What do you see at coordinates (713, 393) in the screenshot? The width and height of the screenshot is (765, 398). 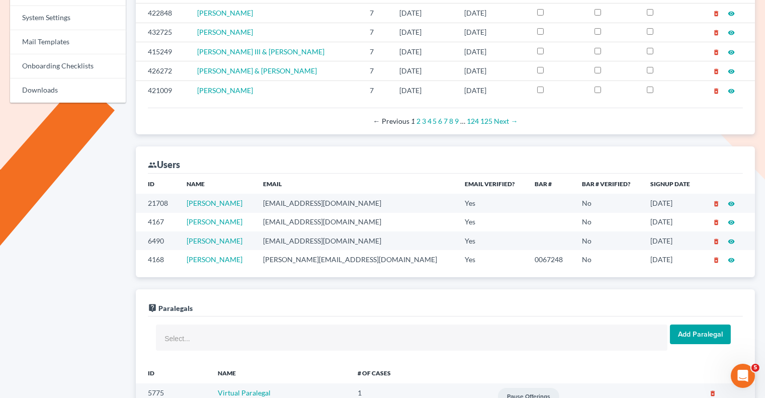 I see `button: delete_forever` at bounding box center [713, 393].